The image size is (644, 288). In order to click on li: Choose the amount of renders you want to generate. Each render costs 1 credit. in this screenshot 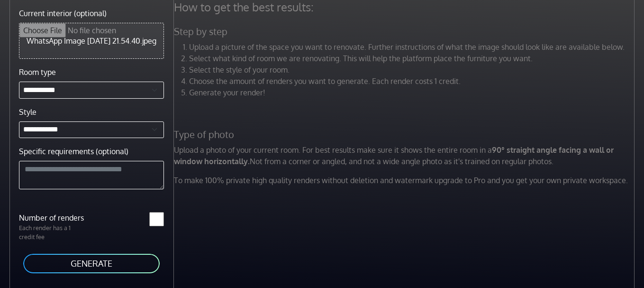, I will do `click(413, 81)`.